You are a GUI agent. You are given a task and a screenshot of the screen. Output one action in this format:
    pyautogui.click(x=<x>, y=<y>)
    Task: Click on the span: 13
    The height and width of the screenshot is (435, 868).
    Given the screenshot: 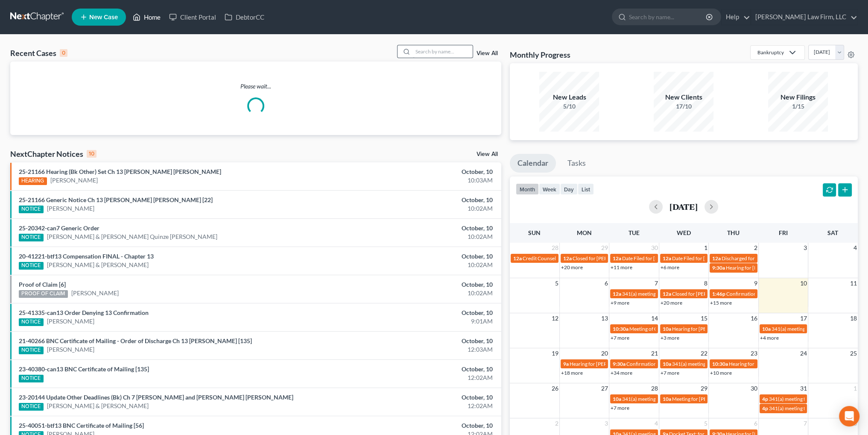 What is the action you would take?
    pyautogui.click(x=604, y=319)
    